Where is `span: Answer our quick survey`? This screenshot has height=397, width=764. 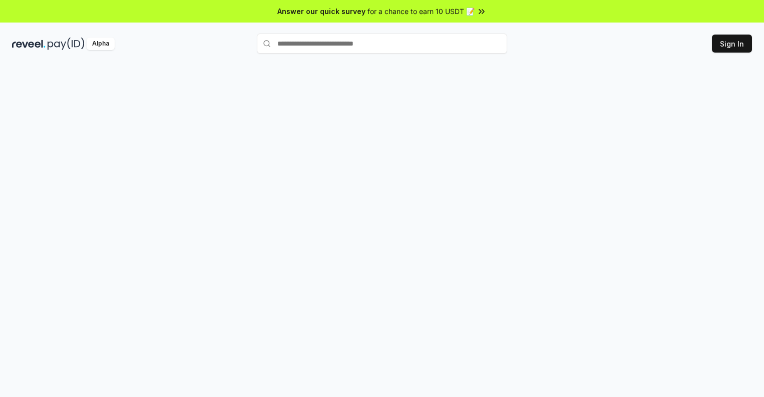 span: Answer our quick survey is located at coordinates (321, 11).